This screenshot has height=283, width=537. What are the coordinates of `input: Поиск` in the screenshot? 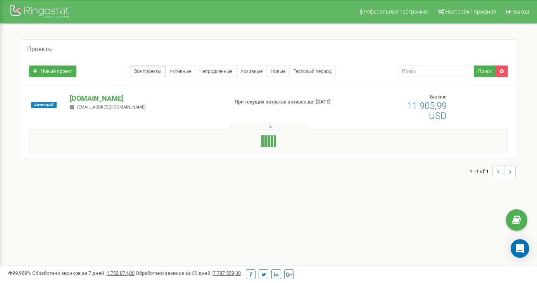 It's located at (435, 71).